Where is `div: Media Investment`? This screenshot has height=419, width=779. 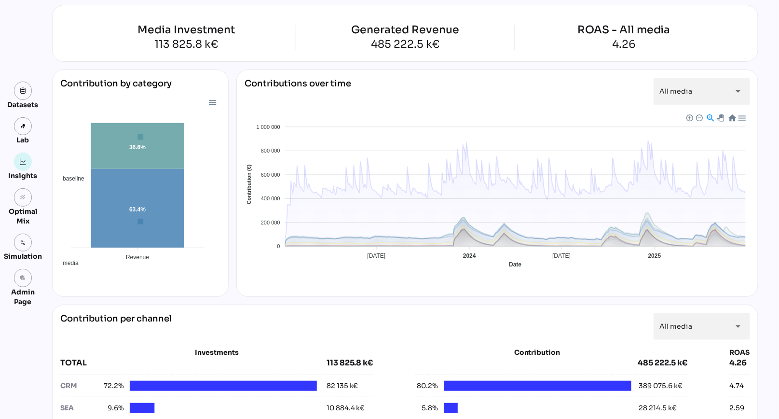
div: Media Investment is located at coordinates (186, 30).